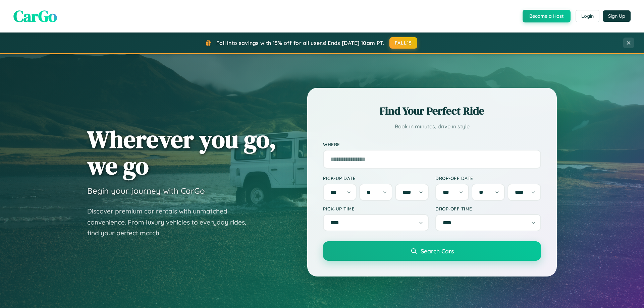  What do you see at coordinates (588, 16) in the screenshot?
I see `button: Login` at bounding box center [588, 16].